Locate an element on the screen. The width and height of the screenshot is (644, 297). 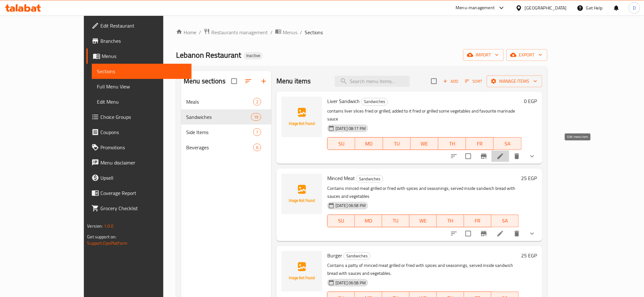
span: Beverages is located at coordinates (220, 148).